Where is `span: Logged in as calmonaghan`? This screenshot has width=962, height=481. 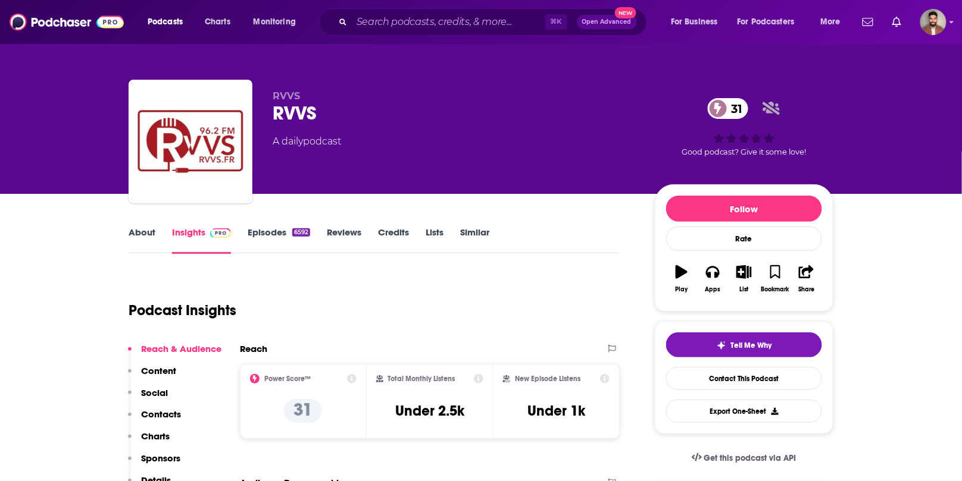 span: Logged in as calmonaghan is located at coordinates (933, 22).